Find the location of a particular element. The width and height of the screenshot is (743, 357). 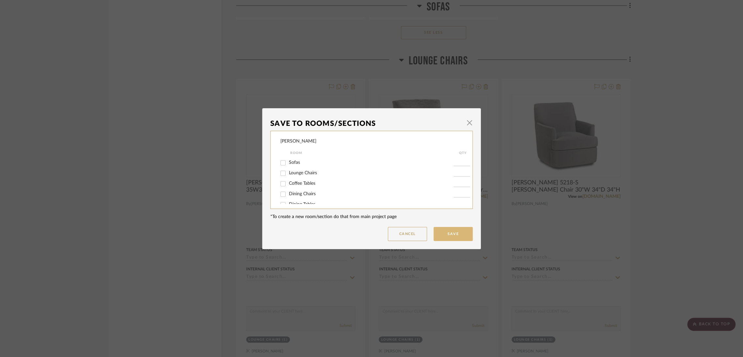

dialog-header: Save To Rooms/Sections is located at coordinates (372, 123).